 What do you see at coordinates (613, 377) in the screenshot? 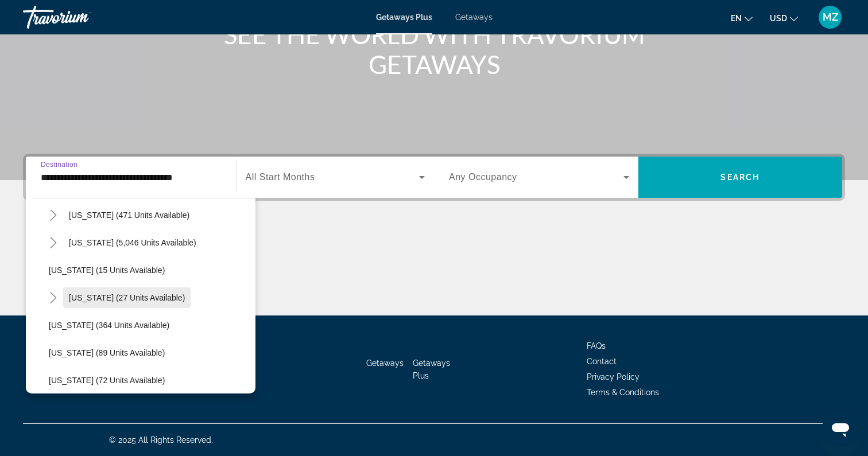
I see `span: Privacy Policy` at bounding box center [613, 377].